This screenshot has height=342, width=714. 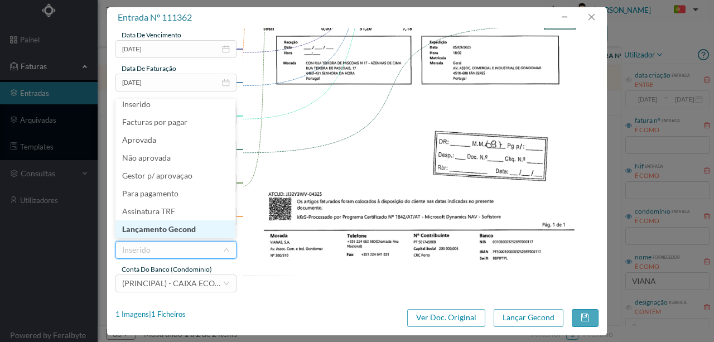 What do you see at coordinates (175, 193) in the screenshot?
I see `li: Para pagamento` at bounding box center [175, 193].